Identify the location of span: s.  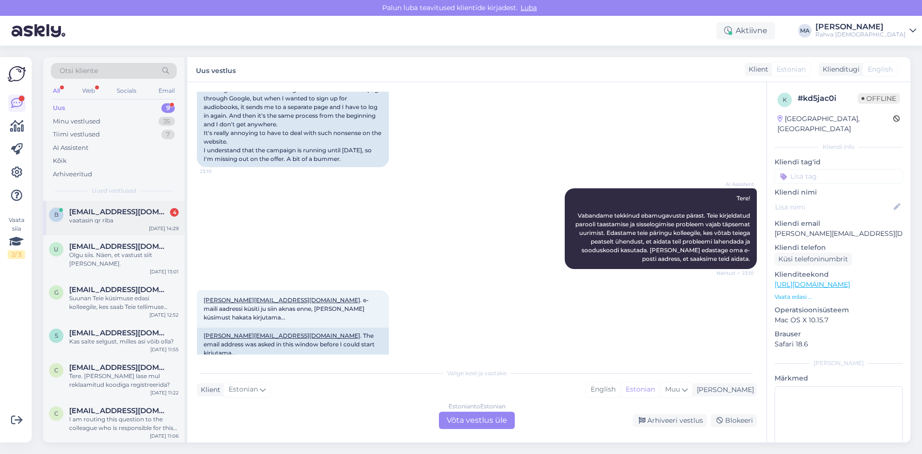
(56, 335).